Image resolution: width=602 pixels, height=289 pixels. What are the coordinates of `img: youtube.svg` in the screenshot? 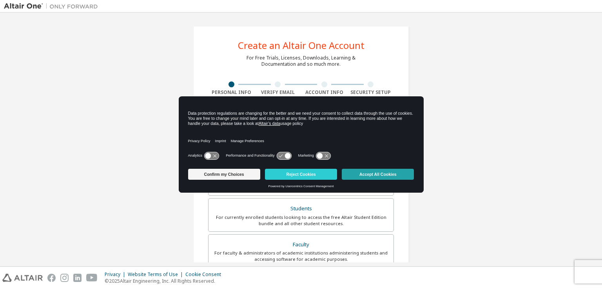 It's located at (92, 278).